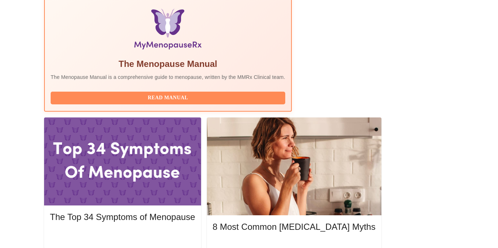 The height and width of the screenshot is (248, 498). What do you see at coordinates (168, 64) in the screenshot?
I see `h5: The Menopause Manual` at bounding box center [168, 64].